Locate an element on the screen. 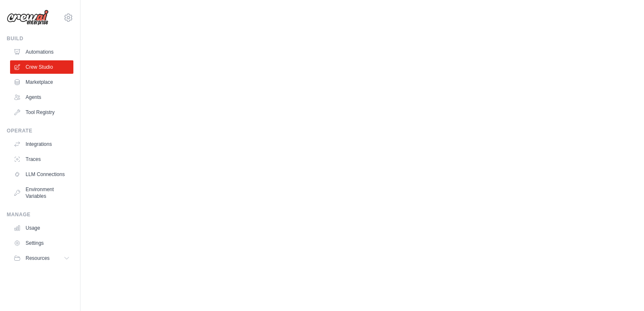 This screenshot has width=644, height=311. span: Resources is located at coordinates (37, 258).